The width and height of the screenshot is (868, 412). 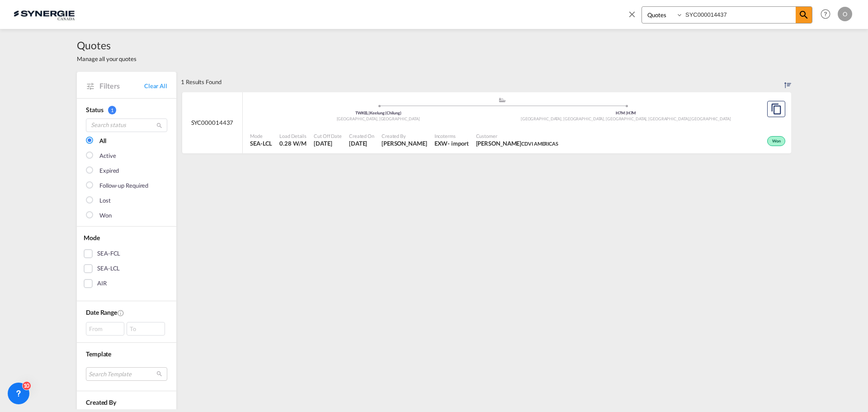 What do you see at coordinates (105, 328) in the screenshot?
I see `div: From` at bounding box center [105, 328].